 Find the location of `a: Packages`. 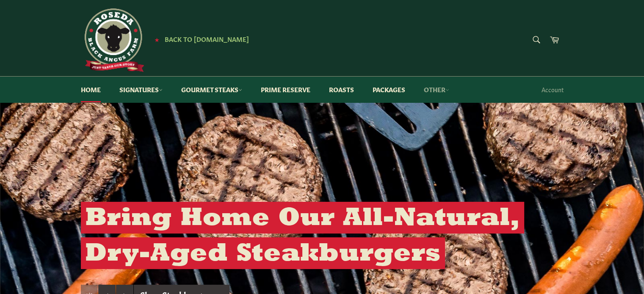

a: Packages is located at coordinates (388, 89).